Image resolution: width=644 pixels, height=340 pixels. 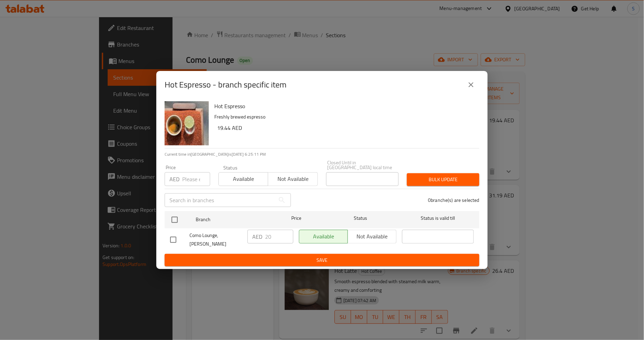 I want to click on h6: Hot Espresso, so click(x=344, y=106).